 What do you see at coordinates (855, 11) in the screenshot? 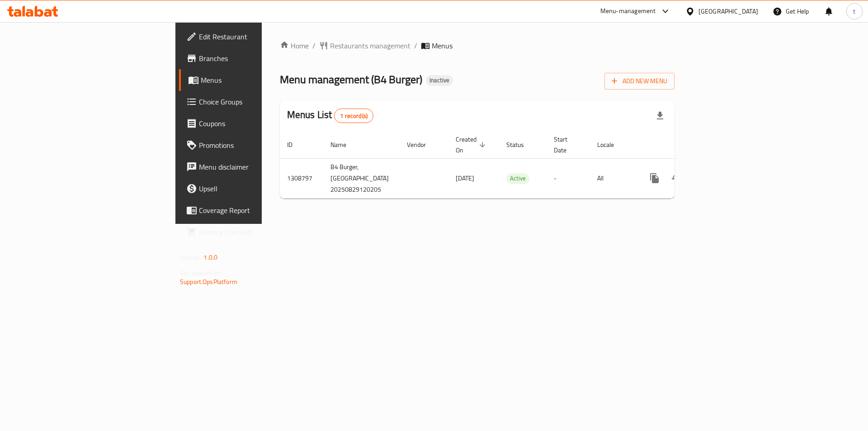
I see `span: t` at bounding box center [855, 11].